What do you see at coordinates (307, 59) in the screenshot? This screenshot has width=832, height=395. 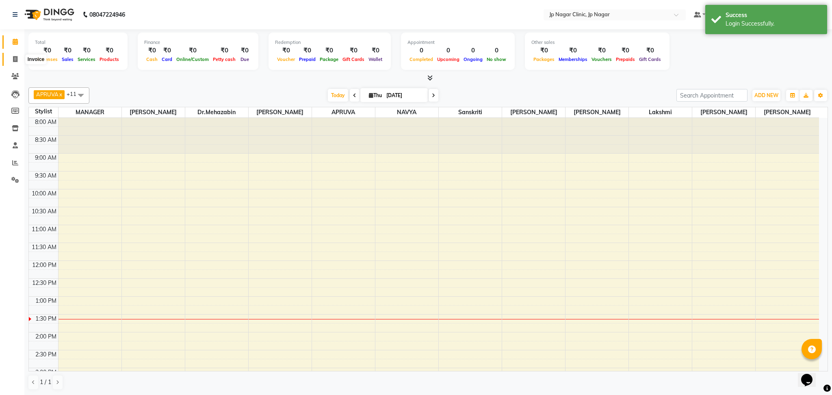 I see `span: Prepaid` at bounding box center [307, 59].